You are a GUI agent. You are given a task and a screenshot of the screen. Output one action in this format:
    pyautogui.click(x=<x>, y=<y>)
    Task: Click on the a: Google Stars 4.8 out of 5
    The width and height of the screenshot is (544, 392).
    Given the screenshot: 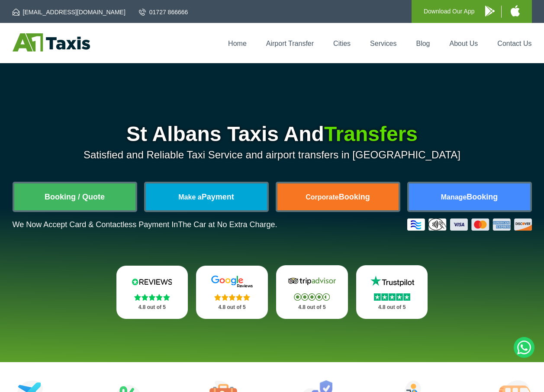 What is the action you would take?
    pyautogui.click(x=232, y=292)
    